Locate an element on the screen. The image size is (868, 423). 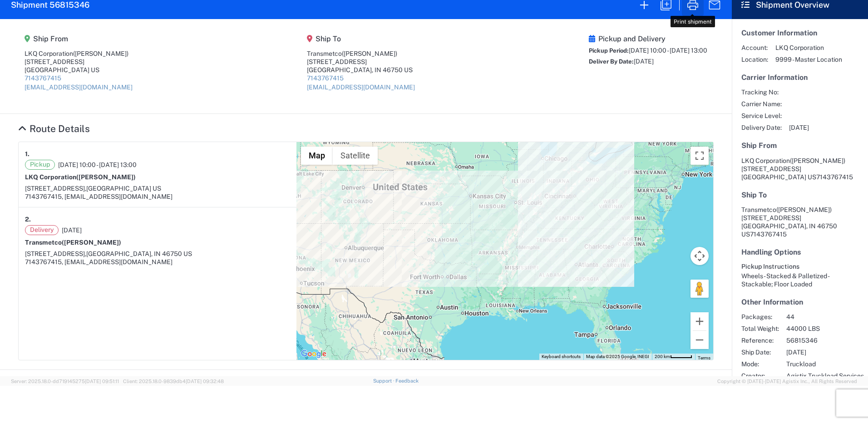
span: Packages: is located at coordinates (760, 317).